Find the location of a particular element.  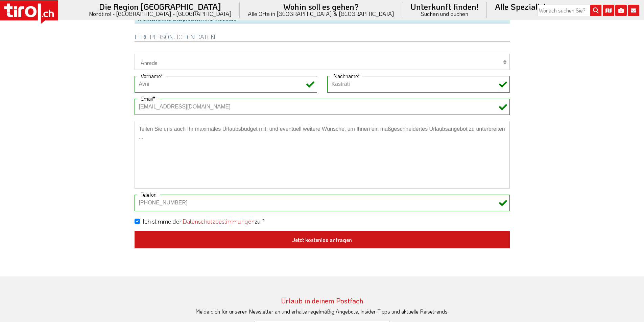

label: Ich stimme den zu * is located at coordinates (204, 221).